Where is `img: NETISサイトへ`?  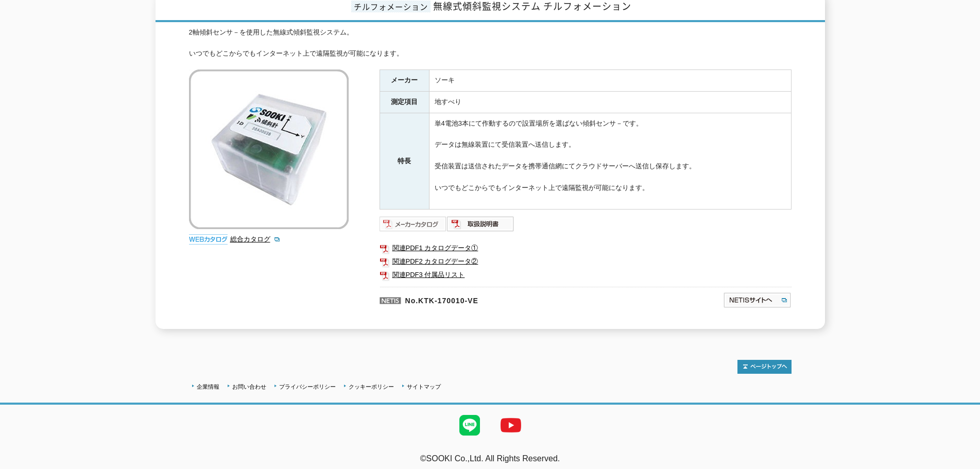
img: NETISサイトへ is located at coordinates (756, 300).